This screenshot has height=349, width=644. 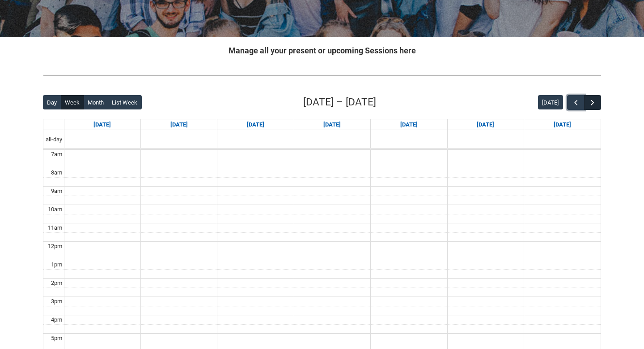 What do you see at coordinates (96, 102) in the screenshot?
I see `button: Month` at bounding box center [96, 102].